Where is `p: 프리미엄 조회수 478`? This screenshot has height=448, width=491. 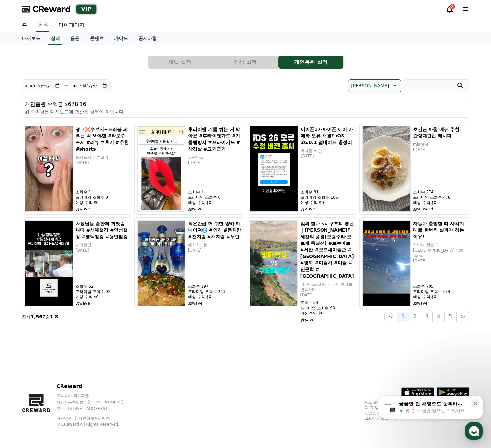 p: 프리미엄 조회수 478 is located at coordinates (440, 197).